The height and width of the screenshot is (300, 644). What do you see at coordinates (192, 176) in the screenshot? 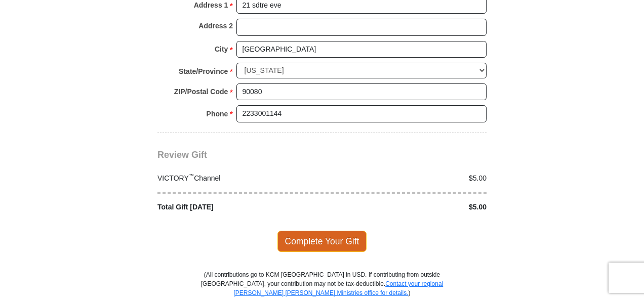
I see `sup: ™` at bounding box center [192, 176].